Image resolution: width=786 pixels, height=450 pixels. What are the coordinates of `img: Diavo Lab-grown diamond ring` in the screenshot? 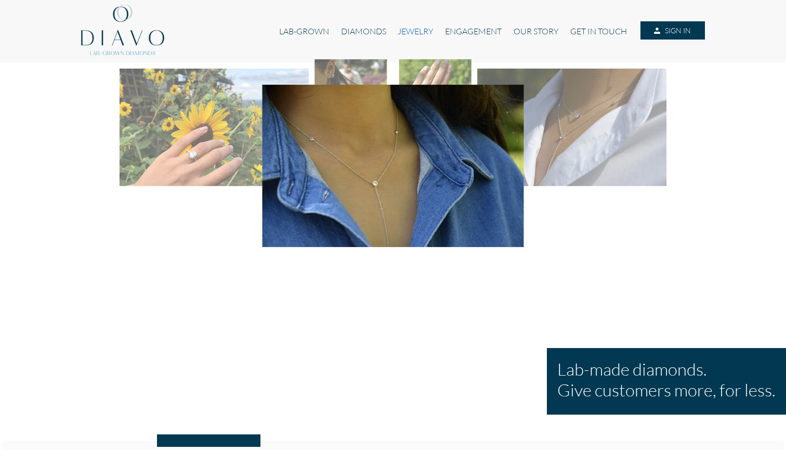 It's located at (214, 127).